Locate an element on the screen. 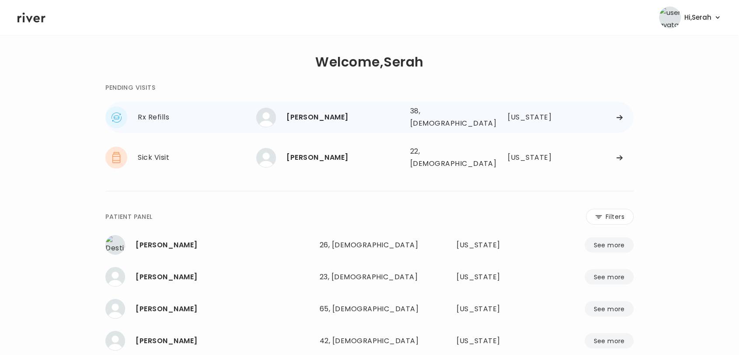 The width and height of the screenshot is (739, 355). img: Joanna Bray is located at coordinates (115, 308).